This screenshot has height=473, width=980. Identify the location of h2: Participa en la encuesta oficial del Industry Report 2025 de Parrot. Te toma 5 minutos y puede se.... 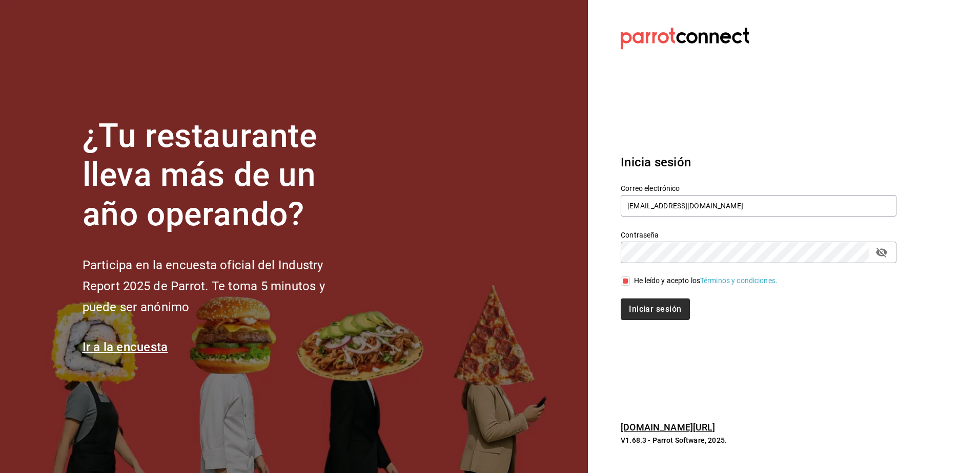
(221, 286).